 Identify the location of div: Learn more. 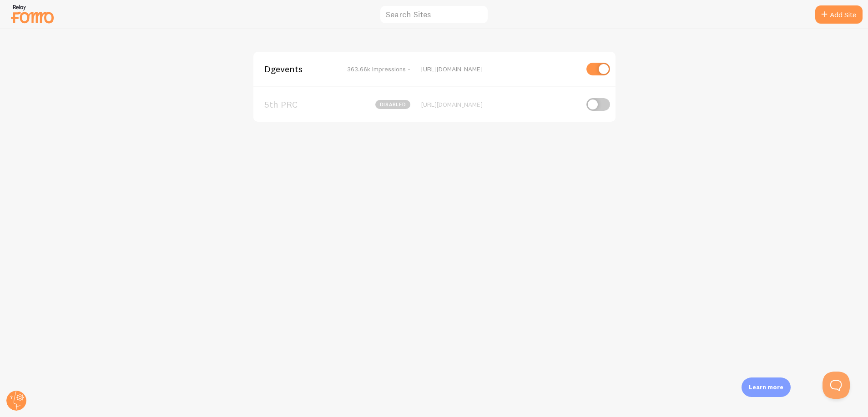
(766, 387).